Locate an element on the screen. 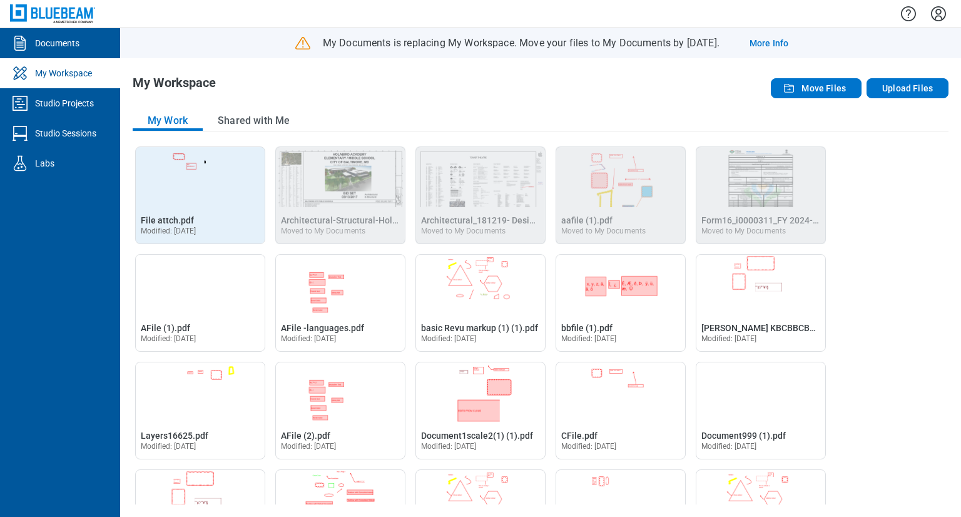  img: Layers16625.pdf is located at coordinates (200, 392).